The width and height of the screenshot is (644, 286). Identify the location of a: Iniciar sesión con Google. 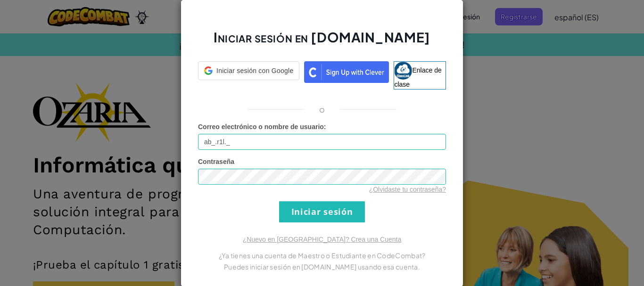
(248, 75).